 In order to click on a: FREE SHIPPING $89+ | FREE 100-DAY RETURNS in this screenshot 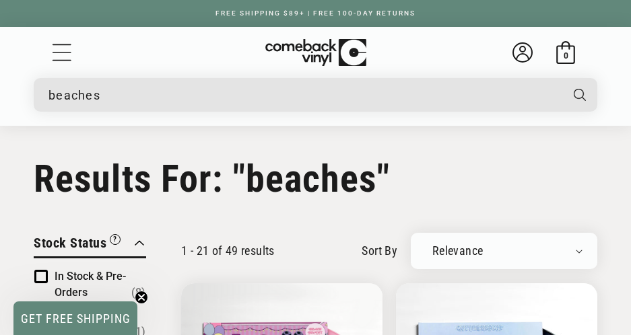, I will do `click(315, 13)`.